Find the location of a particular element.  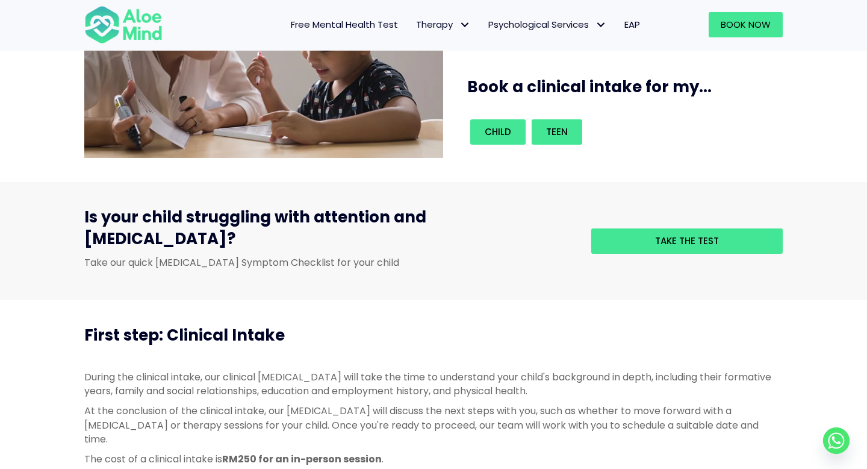

span: Therapy: submenu is located at coordinates (464, 25).